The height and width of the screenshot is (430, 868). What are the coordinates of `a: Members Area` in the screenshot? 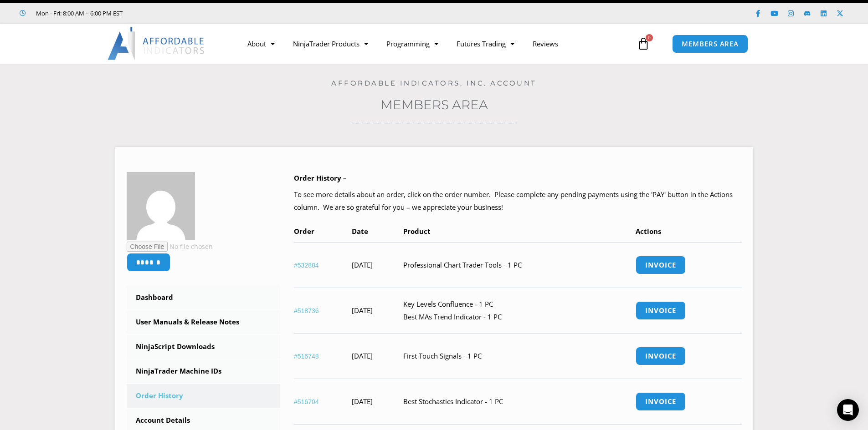 It's located at (434, 105).